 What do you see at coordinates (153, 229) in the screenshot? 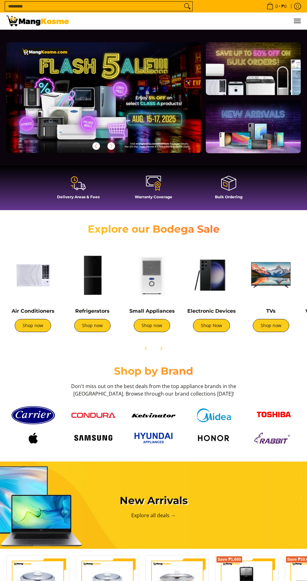
I see `h2: Explore our Bodega Sale` at bounding box center [153, 229].